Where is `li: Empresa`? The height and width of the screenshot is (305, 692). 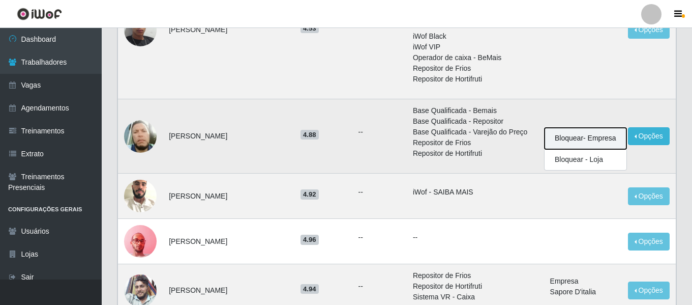
li: Empresa is located at coordinates (583, 281).